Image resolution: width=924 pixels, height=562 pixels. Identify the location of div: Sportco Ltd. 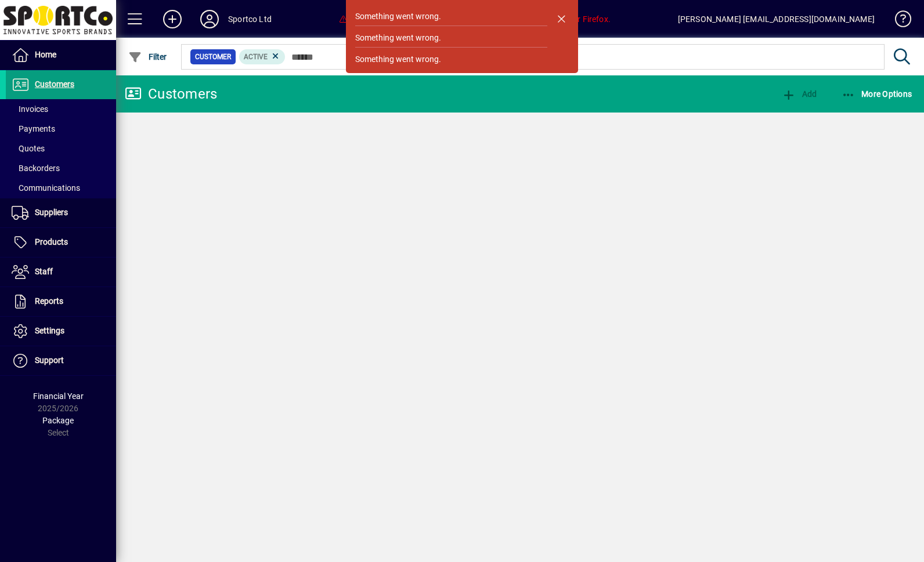
(249, 19).